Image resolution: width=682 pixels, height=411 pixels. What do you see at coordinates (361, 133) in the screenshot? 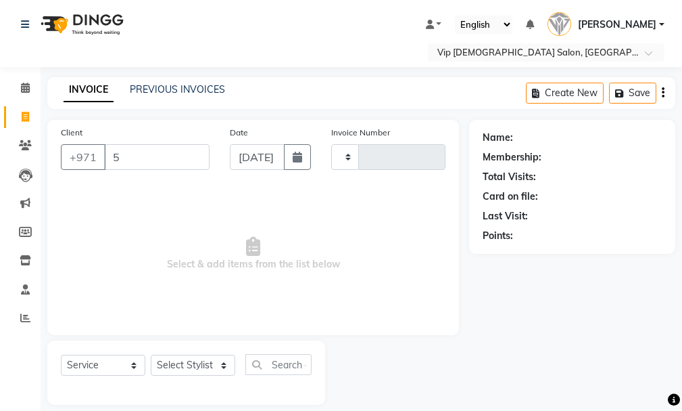
I see `label: Invoice Number` at bounding box center [361, 133].